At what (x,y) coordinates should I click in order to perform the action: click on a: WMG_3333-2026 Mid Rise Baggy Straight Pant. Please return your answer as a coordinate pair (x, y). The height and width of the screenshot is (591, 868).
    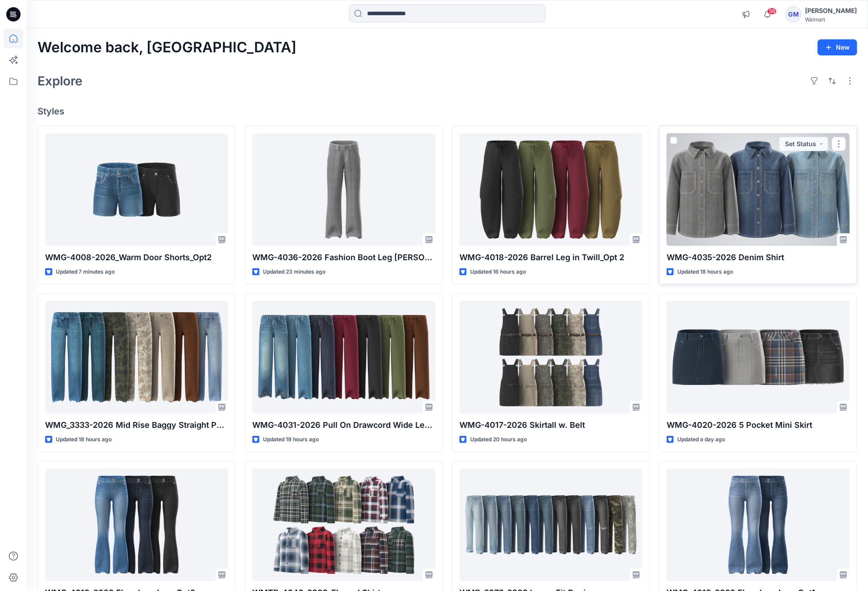
    Looking at the image, I should click on (137, 357).